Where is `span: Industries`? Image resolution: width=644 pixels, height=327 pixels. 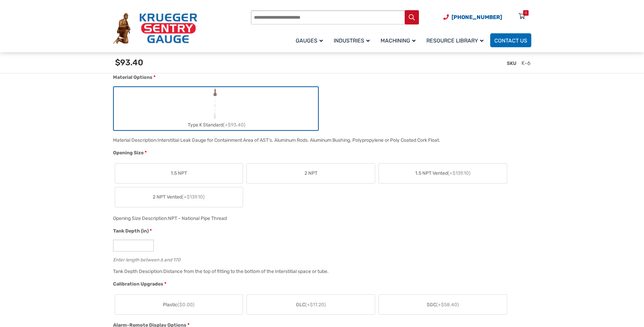
span: Industries is located at coordinates (351, 40).